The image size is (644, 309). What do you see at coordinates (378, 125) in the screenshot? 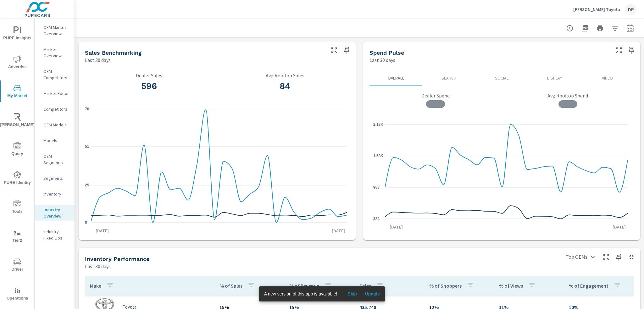
I see `text: 2.18K` at bounding box center [378, 125].